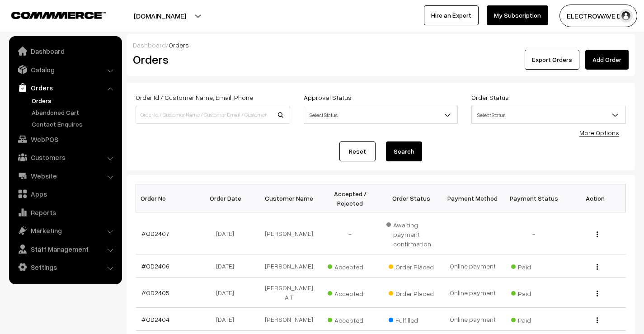 This screenshot has height=334, width=644. Describe the element at coordinates (534, 198) in the screenshot. I see `th: Payment Status` at that location.